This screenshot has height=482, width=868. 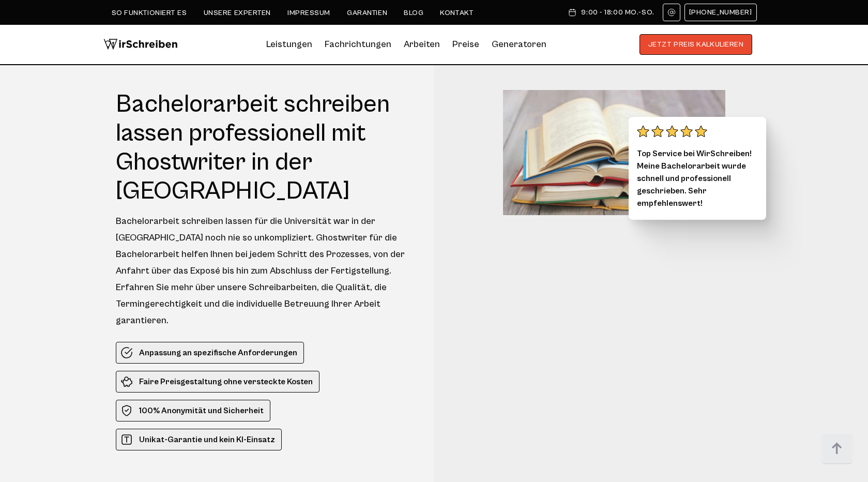 What do you see at coordinates (127, 352) in the screenshot?
I see `img: Anpassung an spezifische Anforderungen` at bounding box center [127, 352].